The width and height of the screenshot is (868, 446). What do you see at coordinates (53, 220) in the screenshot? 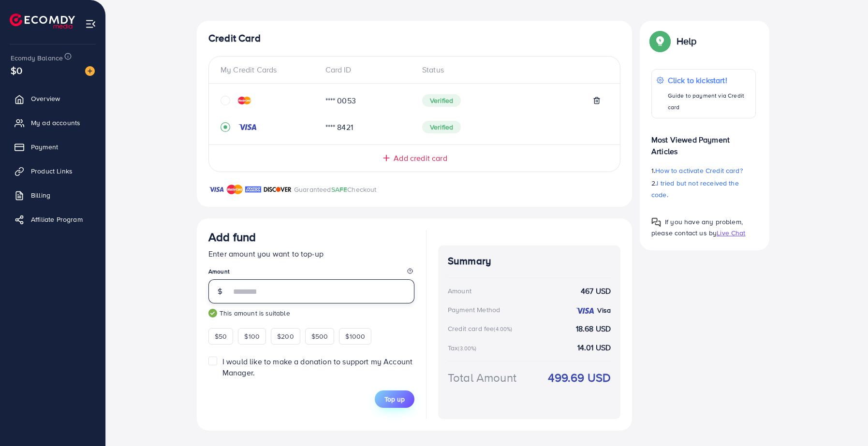
I see `a: Affiliate Program` at bounding box center [53, 220].